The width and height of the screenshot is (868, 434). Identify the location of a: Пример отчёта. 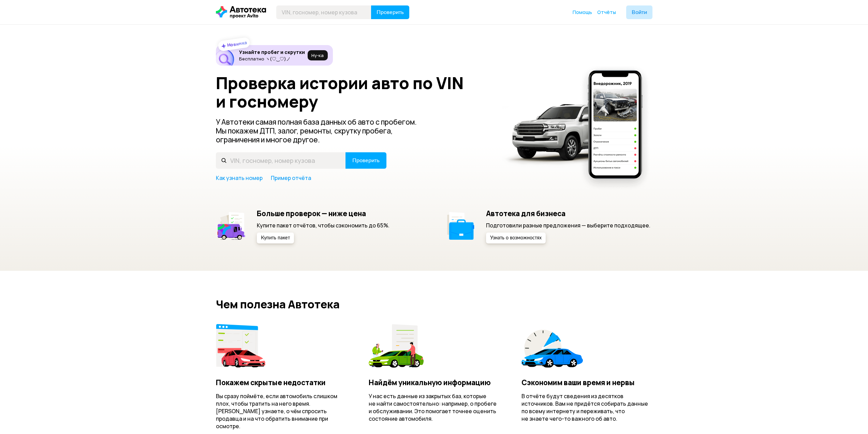
(291, 178).